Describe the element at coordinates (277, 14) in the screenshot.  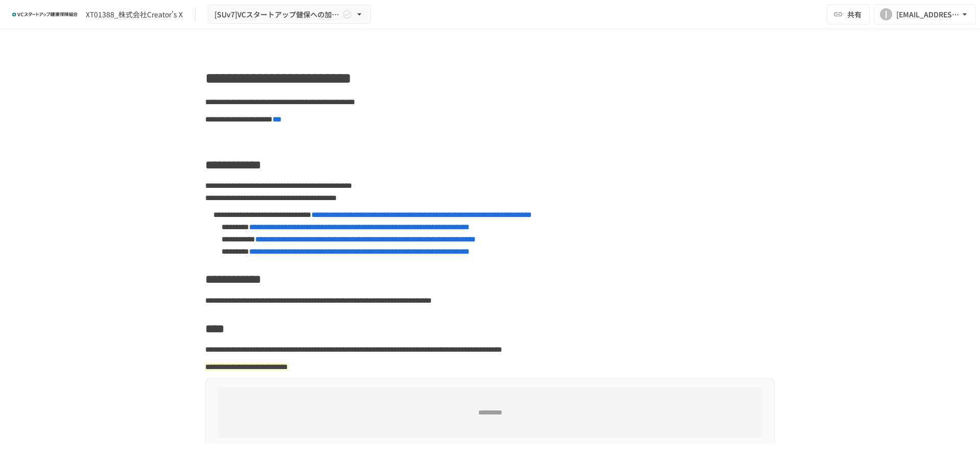
I see `span: [SUv7]VCスタートアップ健保への加入申請手続き` at that location.